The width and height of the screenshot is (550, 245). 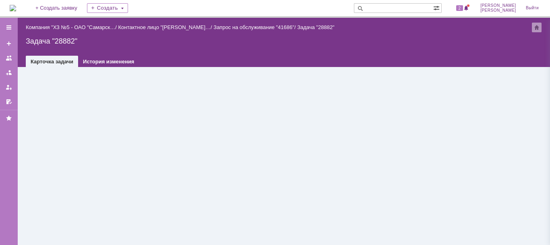 What do you see at coordinates (9, 73) in the screenshot?
I see `a: Заявки в моей ответственности` at bounding box center [9, 73].